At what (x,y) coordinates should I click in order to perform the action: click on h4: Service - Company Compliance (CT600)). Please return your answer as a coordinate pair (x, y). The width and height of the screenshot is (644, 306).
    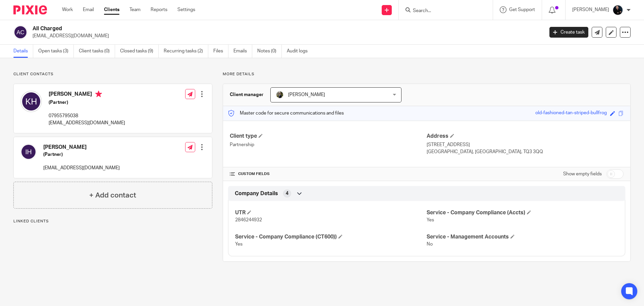
    Looking at the image, I should click on (331, 237).